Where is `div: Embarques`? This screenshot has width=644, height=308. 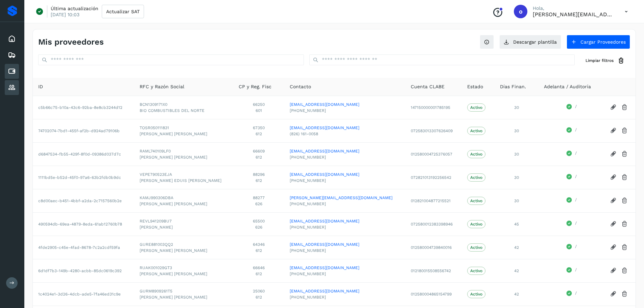
div: Embarques is located at coordinates (12, 55).